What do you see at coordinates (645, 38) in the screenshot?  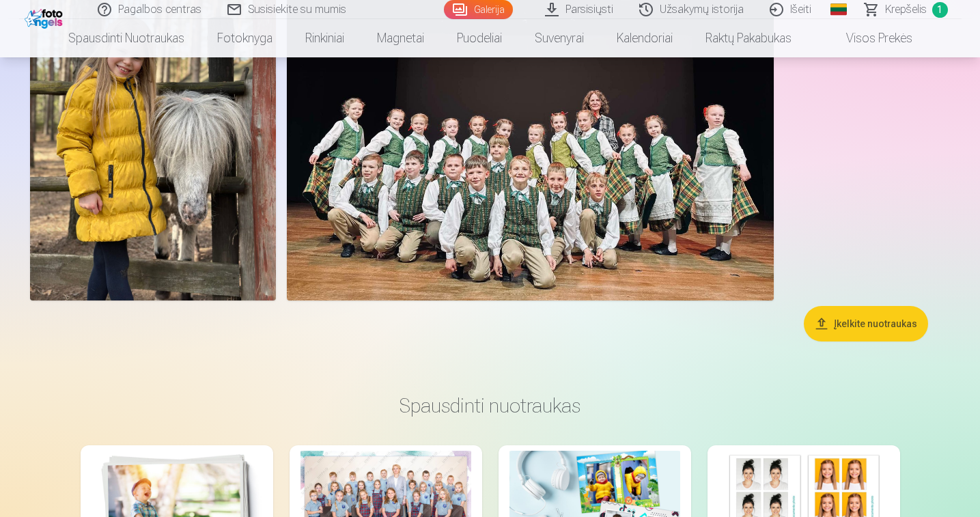 I see `a: Kalendoriai` at bounding box center [645, 38].